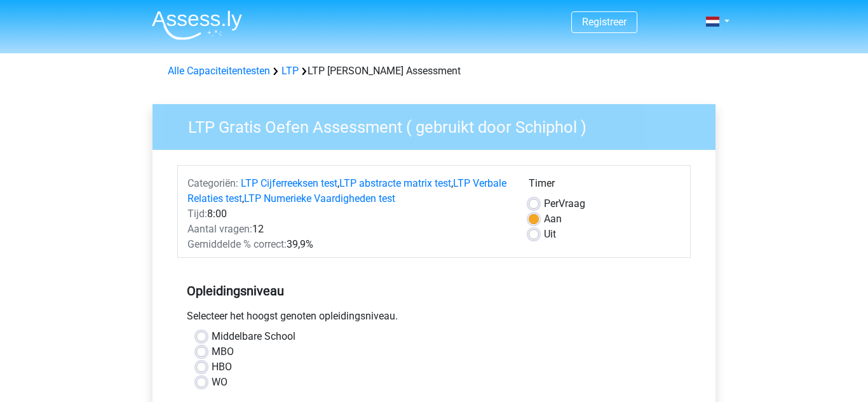  What do you see at coordinates (395, 183) in the screenshot?
I see `a: LTP abstracte matrix test` at bounding box center [395, 183].